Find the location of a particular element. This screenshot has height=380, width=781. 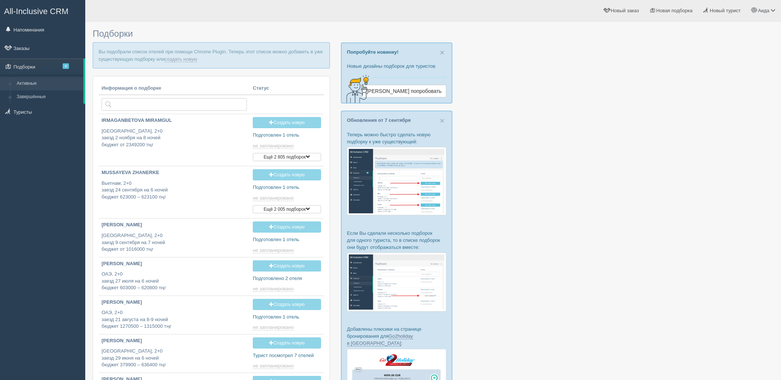

p: Подготовлено 2 отеля is located at coordinates (287, 279).